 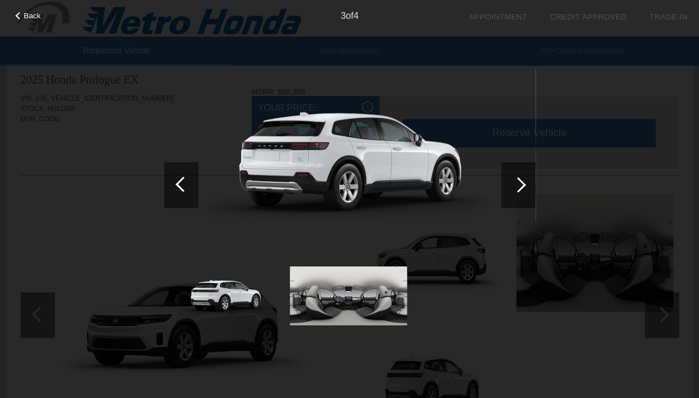 What do you see at coordinates (356, 15) in the screenshot?
I see `span: 4` at bounding box center [356, 15].